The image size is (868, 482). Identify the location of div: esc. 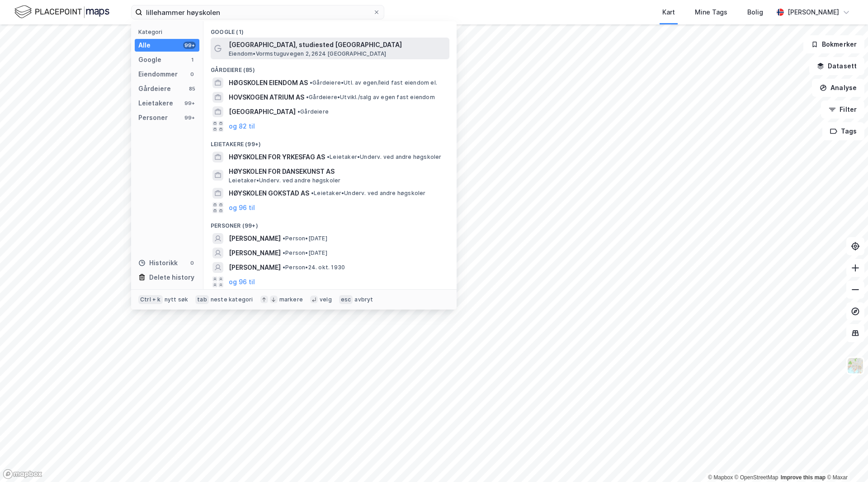
(346, 300).